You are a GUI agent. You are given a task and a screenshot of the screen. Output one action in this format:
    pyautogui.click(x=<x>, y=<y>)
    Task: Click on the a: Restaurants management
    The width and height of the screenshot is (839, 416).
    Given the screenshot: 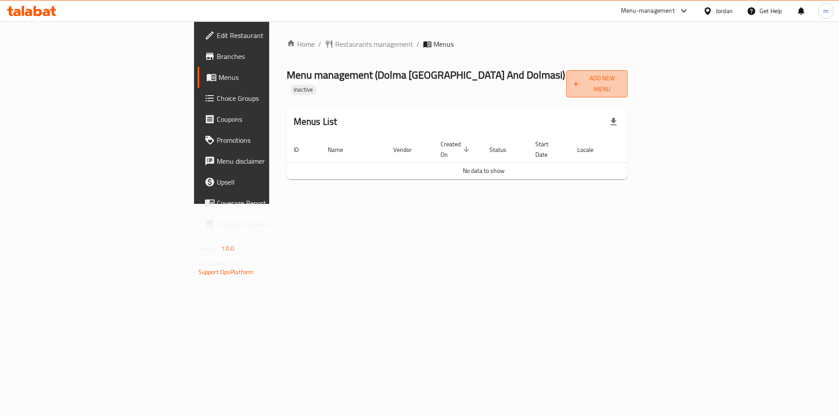 What is the action you would take?
    pyautogui.click(x=369, y=44)
    